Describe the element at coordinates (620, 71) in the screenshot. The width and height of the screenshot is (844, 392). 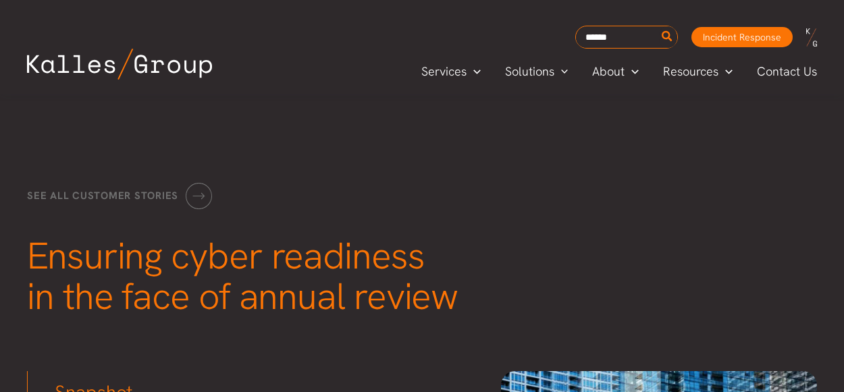
I see `nav: Primary Site Navigation` at that location.